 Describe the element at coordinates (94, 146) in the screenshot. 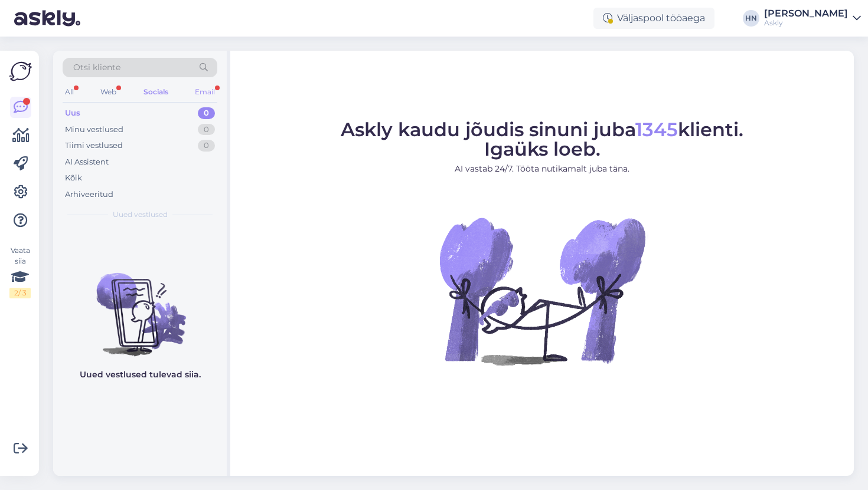

I see `div: Tiimi vestlused` at that location.